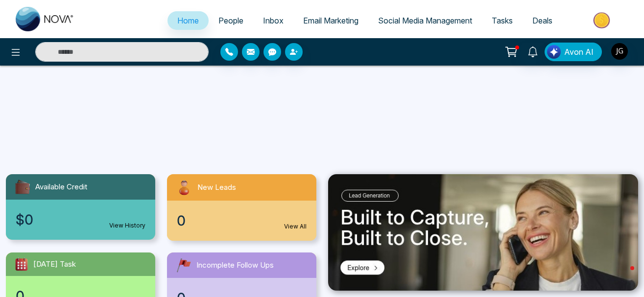 The image size is (644, 297). What do you see at coordinates (542, 21) in the screenshot?
I see `a: Deals` at bounding box center [542, 21].